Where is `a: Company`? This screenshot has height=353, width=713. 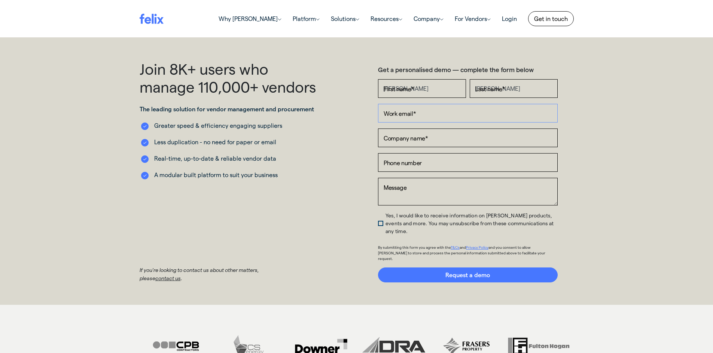 a: Company is located at coordinates (428, 19).